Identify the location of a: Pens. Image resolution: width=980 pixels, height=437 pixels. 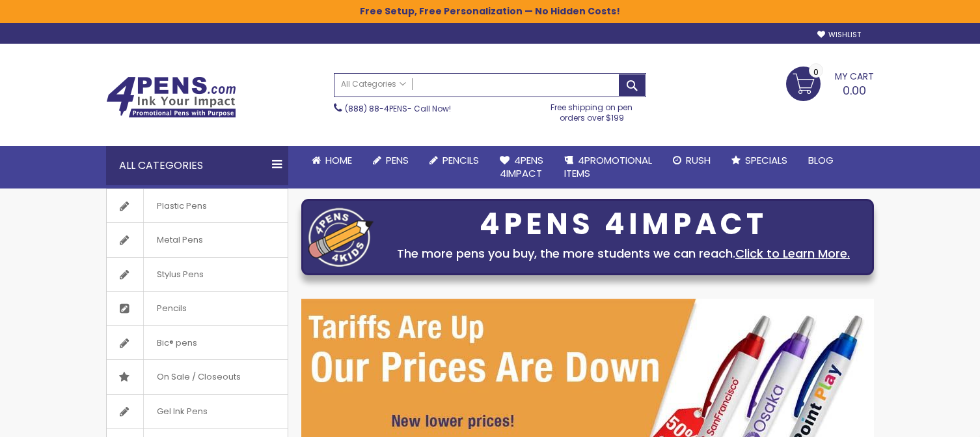
(390, 160).